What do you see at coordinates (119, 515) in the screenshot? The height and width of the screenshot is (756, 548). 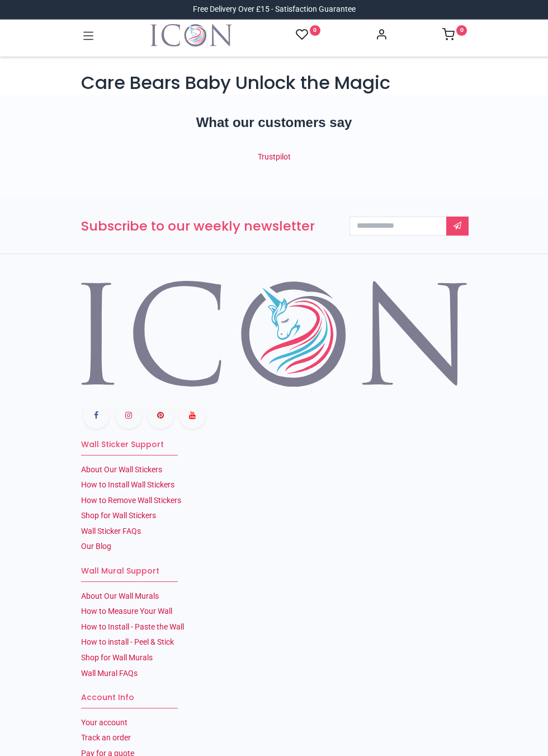 I see `a: Shop for Wall Stickers` at bounding box center [119, 515].